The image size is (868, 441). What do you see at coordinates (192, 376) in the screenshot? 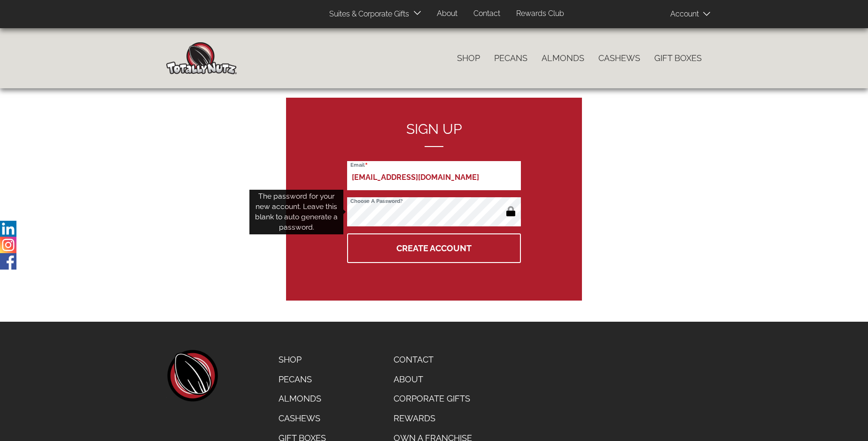
I see `a: home` at bounding box center [192, 376].